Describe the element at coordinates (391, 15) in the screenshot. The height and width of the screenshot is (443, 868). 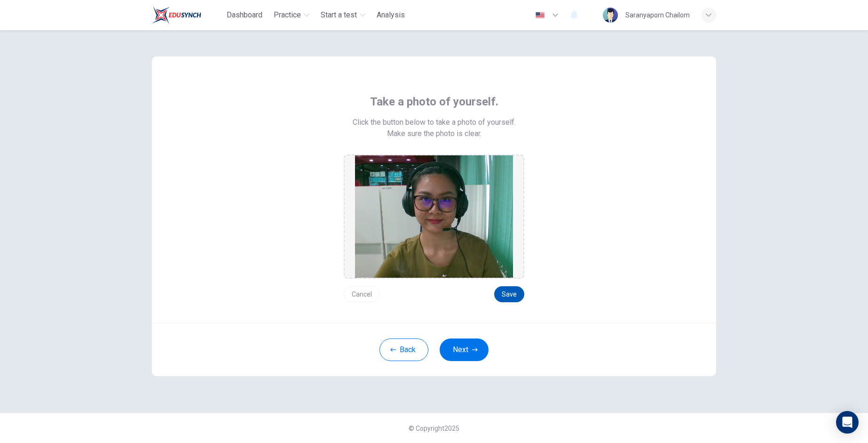
I see `span: Analysis` at that location.